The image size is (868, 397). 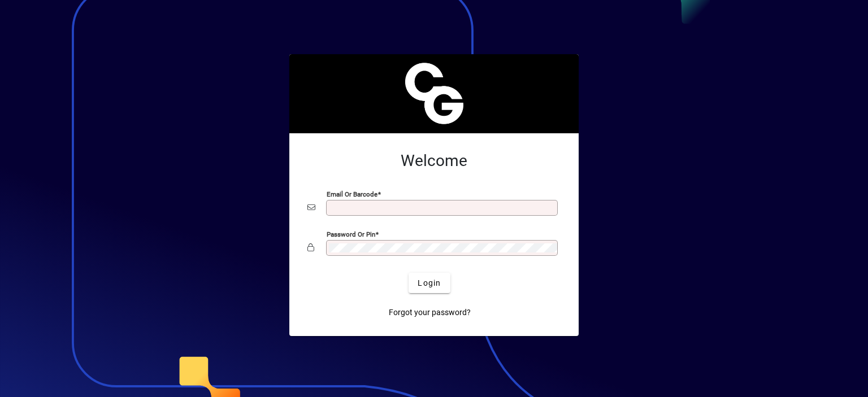 I want to click on mat-label: Email or Barcode, so click(x=352, y=194).